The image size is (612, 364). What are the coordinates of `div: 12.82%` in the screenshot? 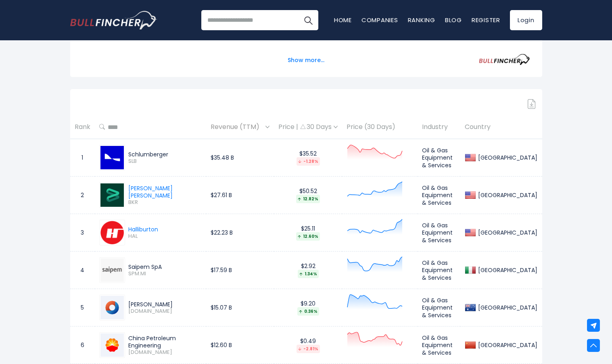 It's located at (308, 199).